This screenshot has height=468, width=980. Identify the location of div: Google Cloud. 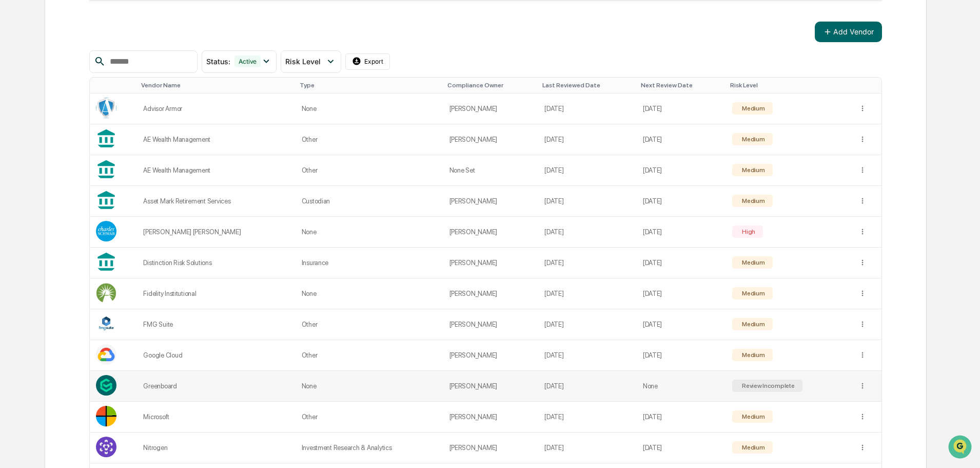
(216, 355).